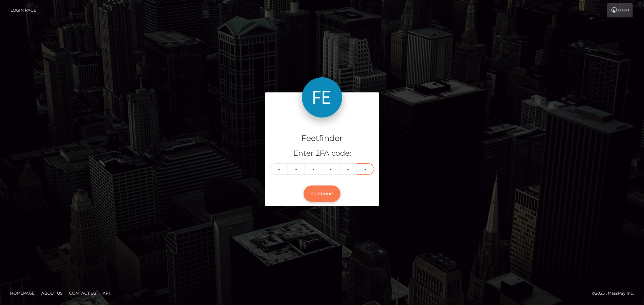 Image resolution: width=644 pixels, height=305 pixels. What do you see at coordinates (322, 153) in the screenshot?
I see `h5: Enter 2FA code:` at bounding box center [322, 153].